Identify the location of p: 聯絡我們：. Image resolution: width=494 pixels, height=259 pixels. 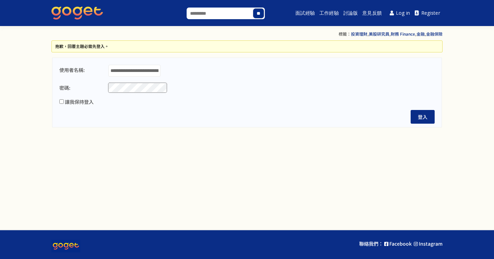
(371, 244).